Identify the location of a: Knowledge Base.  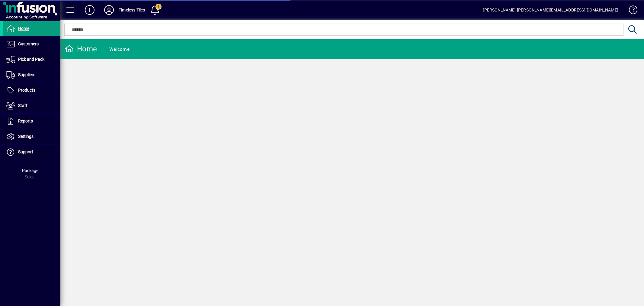
(630, 11).